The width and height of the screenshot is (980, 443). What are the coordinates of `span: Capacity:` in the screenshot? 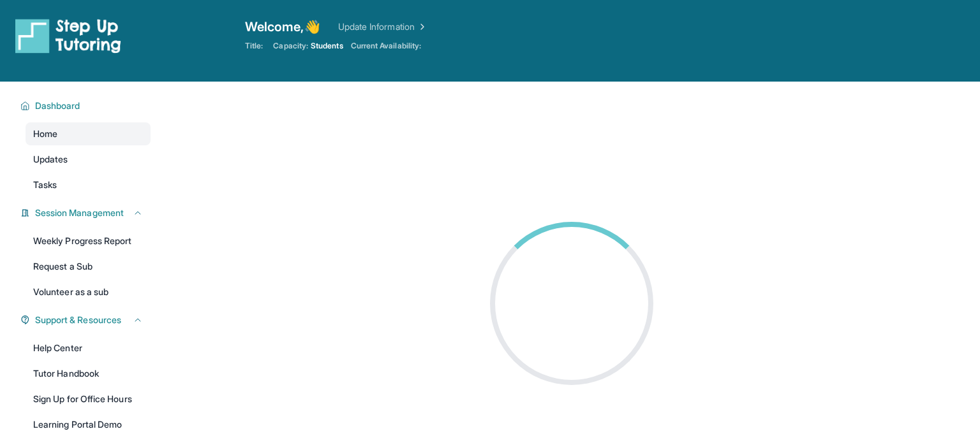 It's located at (290, 46).